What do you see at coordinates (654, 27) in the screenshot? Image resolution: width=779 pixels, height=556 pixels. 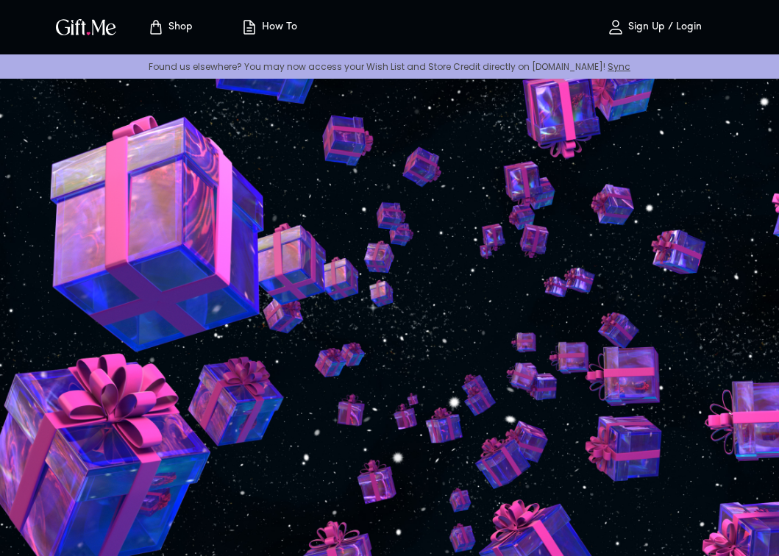 I see `button: Sign Up / Login` at bounding box center [654, 27].